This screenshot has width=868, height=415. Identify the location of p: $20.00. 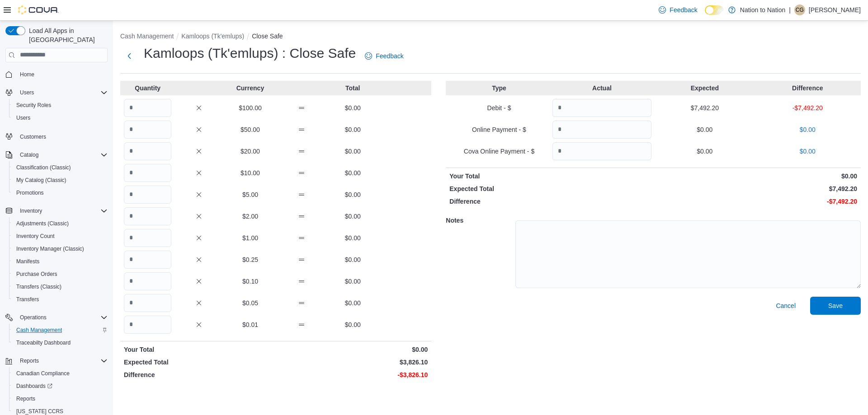
(250, 152).